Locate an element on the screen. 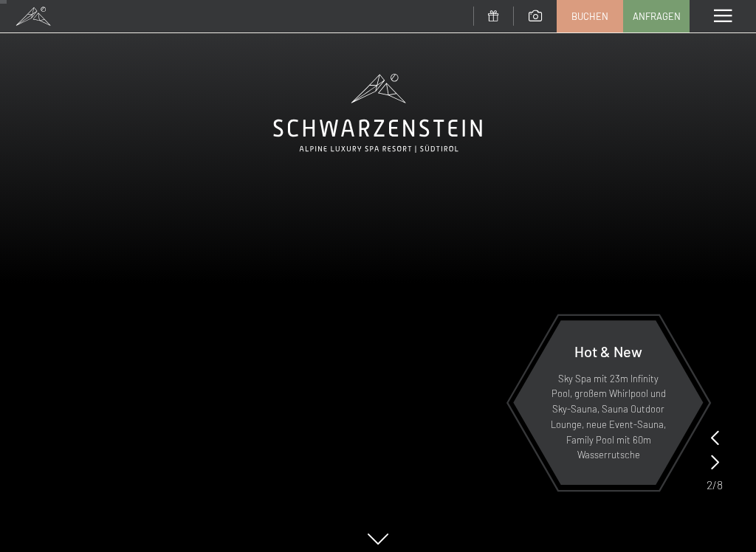 Image resolution: width=756 pixels, height=552 pixels. a: Hot & New Sky Spa mit 23m Infinity Pool, großem Whirlpool und Sky-Sauna, Sauna Outdoor Lounge, ne... is located at coordinates (608, 402).